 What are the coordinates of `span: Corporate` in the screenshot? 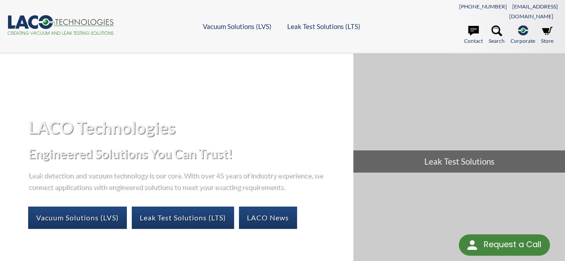 It's located at (523, 41).